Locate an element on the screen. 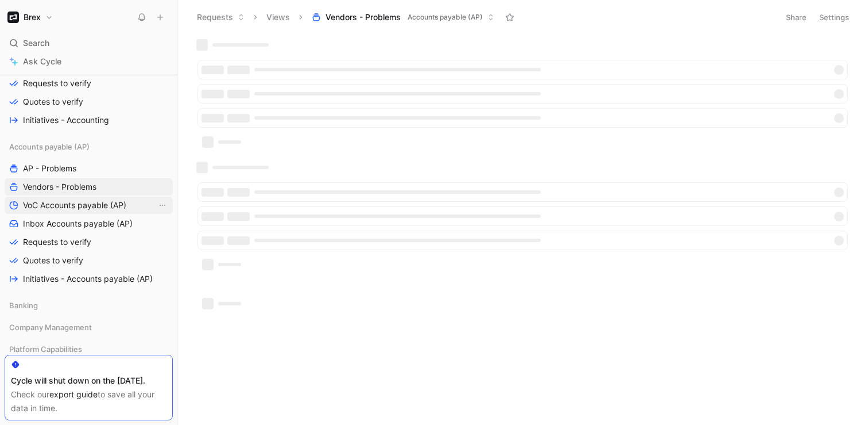  img: Brex is located at coordinates (13, 17).